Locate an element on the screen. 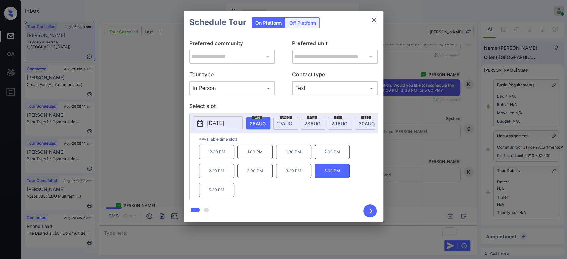 The image size is (567, 259). span: 28 AUG is located at coordinates (312, 123).